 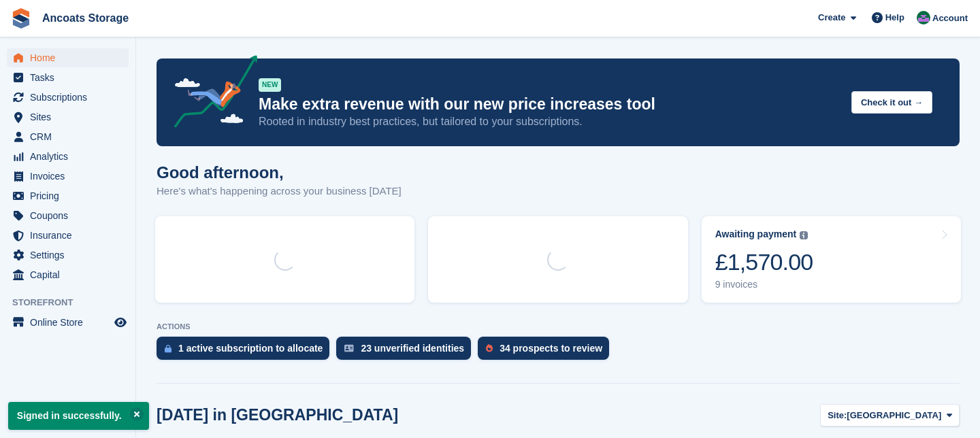 What do you see at coordinates (74, 303) in the screenshot?
I see `span: Storefront` at bounding box center [74, 303].